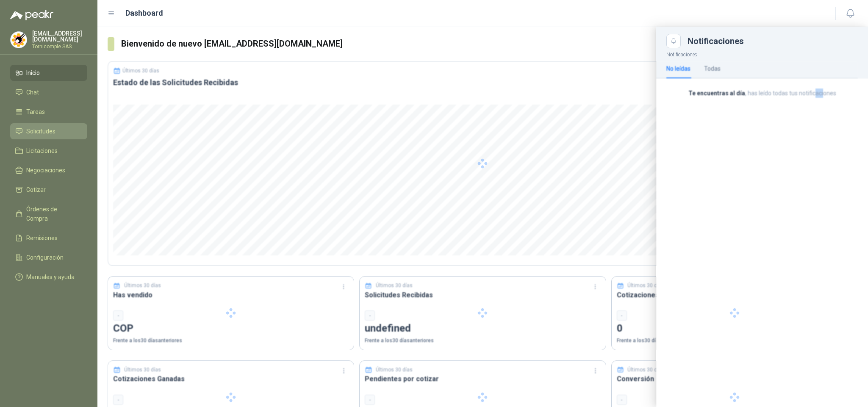  I want to click on span: Cotizar, so click(36, 190).